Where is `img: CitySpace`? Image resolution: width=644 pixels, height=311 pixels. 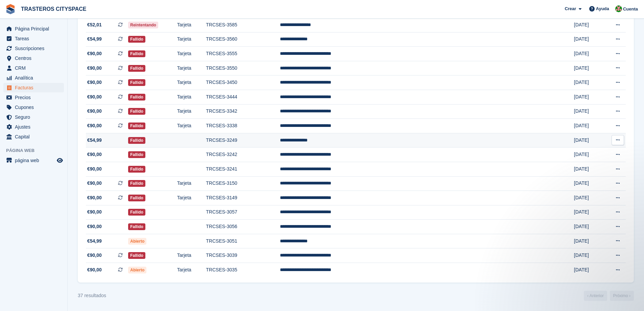 img: CitySpace is located at coordinates (619, 9).